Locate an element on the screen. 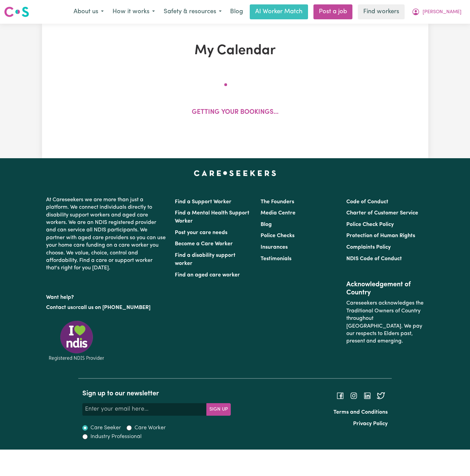 This screenshot has width=470, height=476. a: Follow Careseekers on LinkedIn is located at coordinates (368, 396).